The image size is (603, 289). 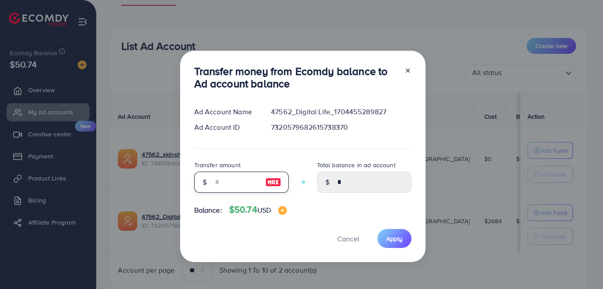 I want to click on div: 47562_Digital Life_1704455289827, so click(x=341, y=112).